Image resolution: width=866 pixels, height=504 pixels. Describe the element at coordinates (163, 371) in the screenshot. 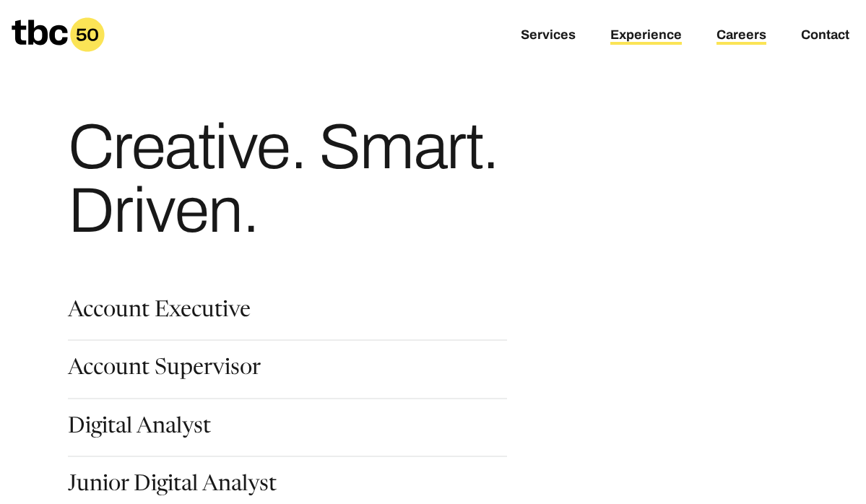

I see `a: Account Supervisor` at that location.